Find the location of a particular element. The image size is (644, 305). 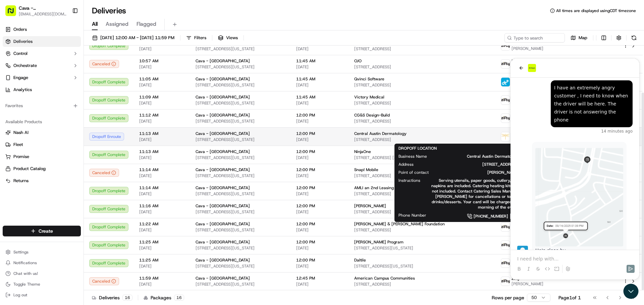

a: Fleet is located at coordinates (41, 145).